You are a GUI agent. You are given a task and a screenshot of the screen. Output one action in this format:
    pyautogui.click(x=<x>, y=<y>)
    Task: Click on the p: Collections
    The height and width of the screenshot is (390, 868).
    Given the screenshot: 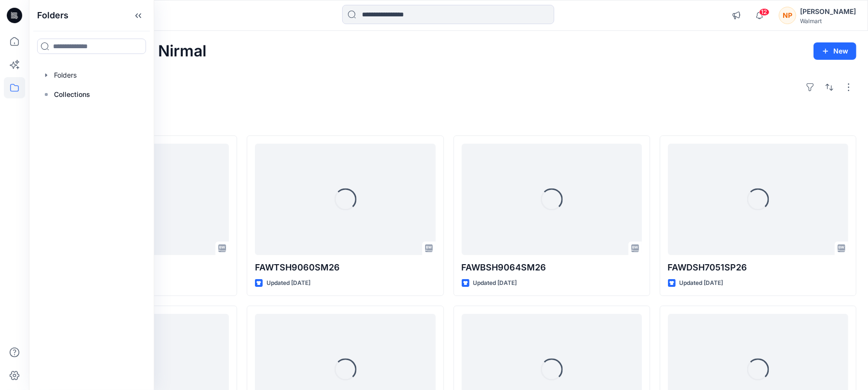 What is the action you would take?
    pyautogui.click(x=72, y=95)
    